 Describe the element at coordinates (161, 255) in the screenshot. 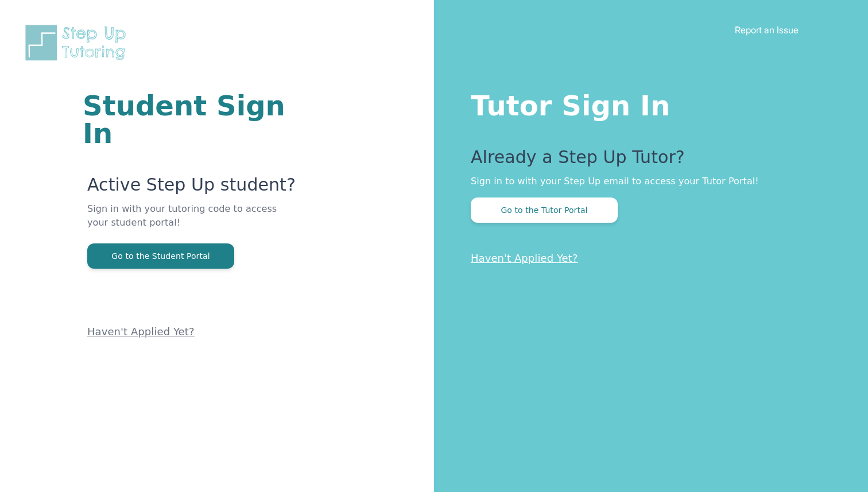

I see `a: Go to the Student Portal` at that location.